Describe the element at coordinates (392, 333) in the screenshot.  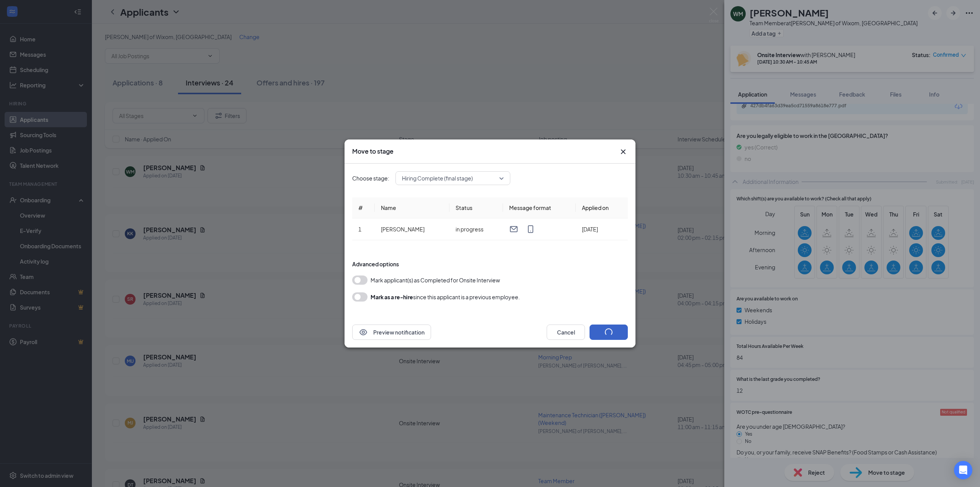
I see `button: EyePreview notification` at that location.